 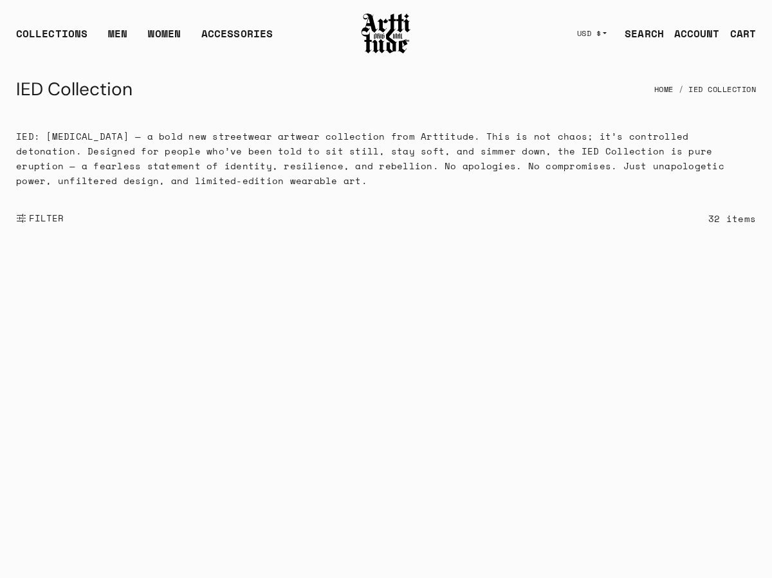 I want to click on ul: Main navigation, so click(x=144, y=39).